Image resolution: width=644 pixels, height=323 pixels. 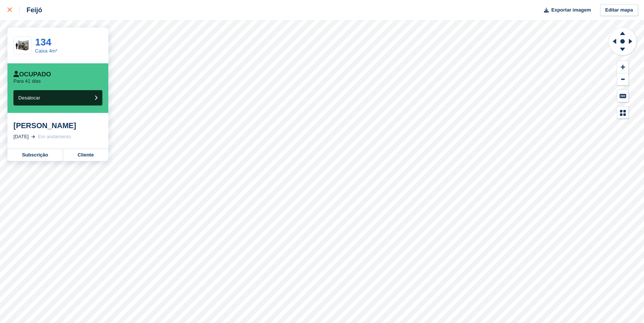 I want to click on button: Zoom In, so click(x=623, y=67).